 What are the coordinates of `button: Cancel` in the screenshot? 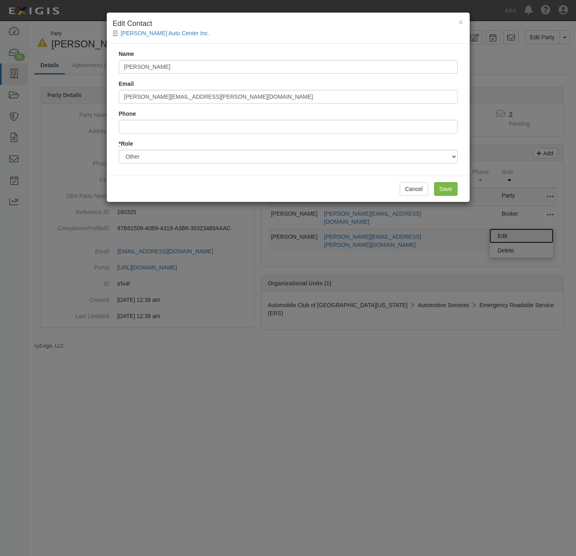 It's located at (414, 189).